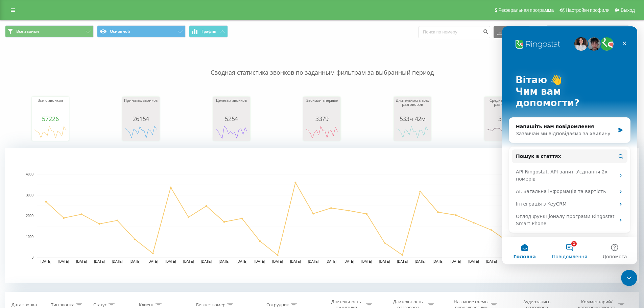 This screenshot has height=308, width=644. What do you see at coordinates (322, 118) in the screenshot?
I see `div: 3379` at bounding box center [322, 118].